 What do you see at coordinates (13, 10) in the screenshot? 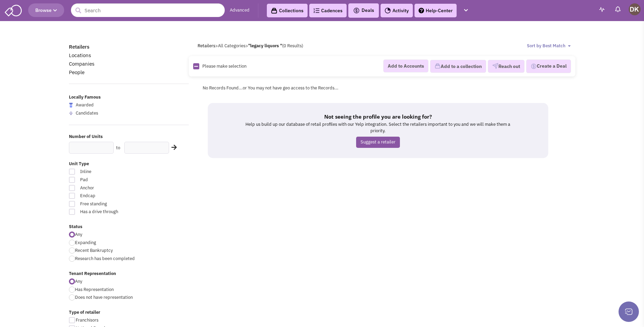
I see `img: SmartAdmin` at bounding box center [13, 10].